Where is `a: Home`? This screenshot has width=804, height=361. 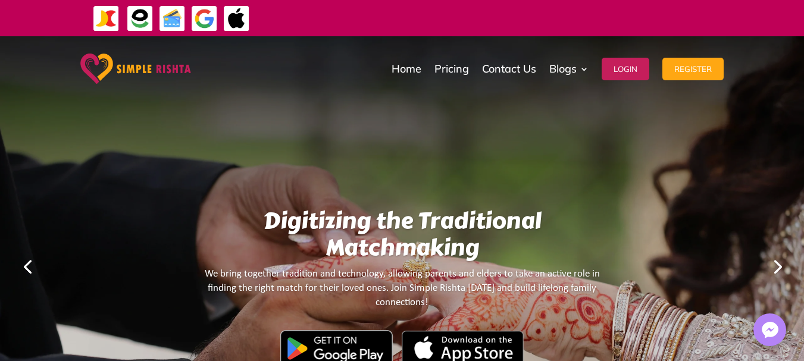 a: Home is located at coordinates (406, 69).